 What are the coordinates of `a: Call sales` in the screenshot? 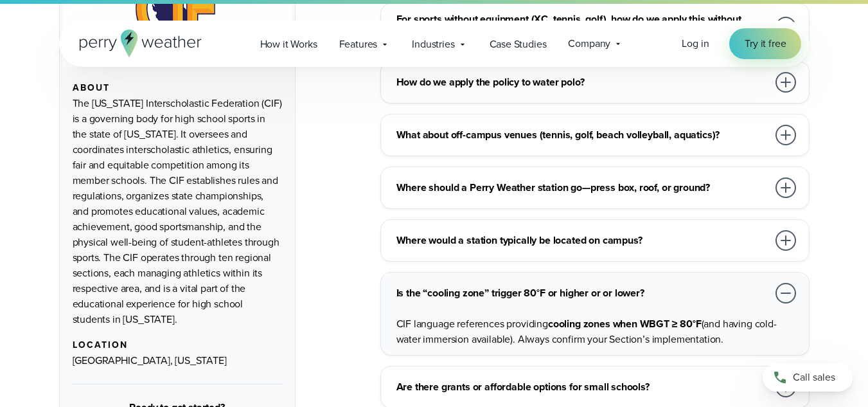 It's located at (807, 377).